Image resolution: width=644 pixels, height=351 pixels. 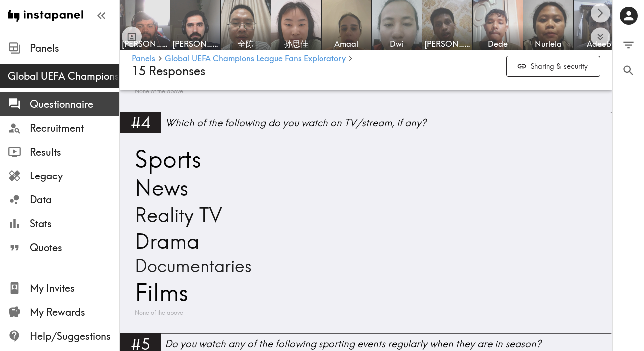 What do you see at coordinates (74, 224) in the screenshot?
I see `span: Stats` at bounding box center [74, 224].